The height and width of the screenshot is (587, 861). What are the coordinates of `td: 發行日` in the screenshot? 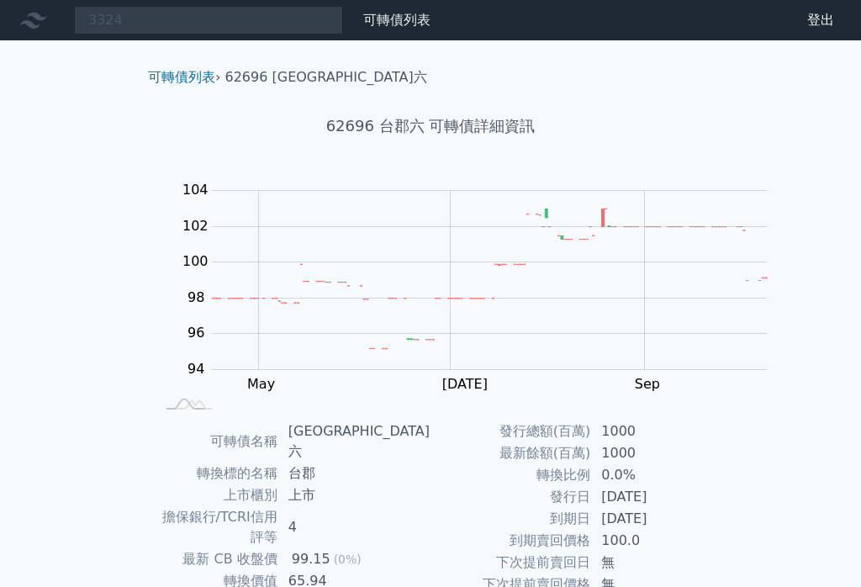 It's located at (510, 497).